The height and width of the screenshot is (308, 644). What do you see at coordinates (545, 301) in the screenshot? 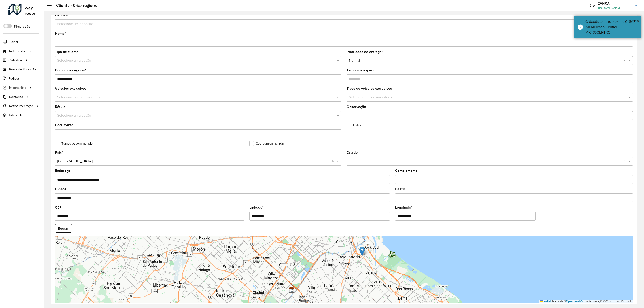
I see `a: Leaflet` at bounding box center [545, 301].